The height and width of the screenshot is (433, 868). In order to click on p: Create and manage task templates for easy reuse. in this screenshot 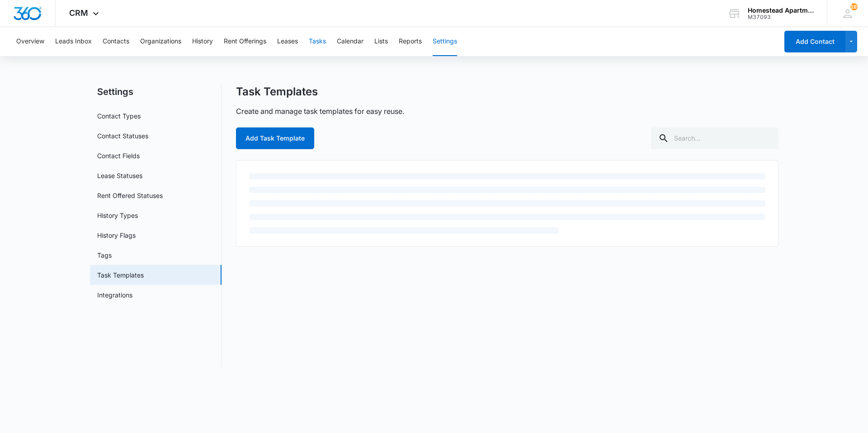, I will do `click(320, 111)`.